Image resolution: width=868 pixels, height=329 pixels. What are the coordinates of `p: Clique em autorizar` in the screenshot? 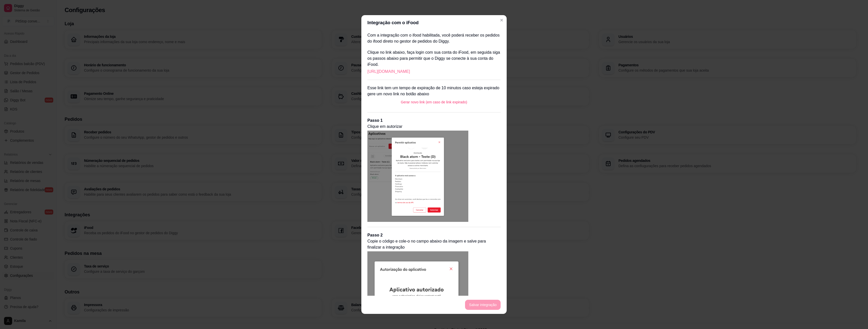 It's located at (434, 127).